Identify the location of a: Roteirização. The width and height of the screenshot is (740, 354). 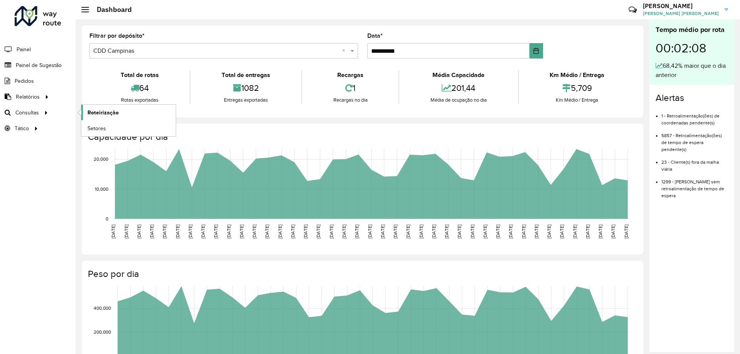
(128, 113).